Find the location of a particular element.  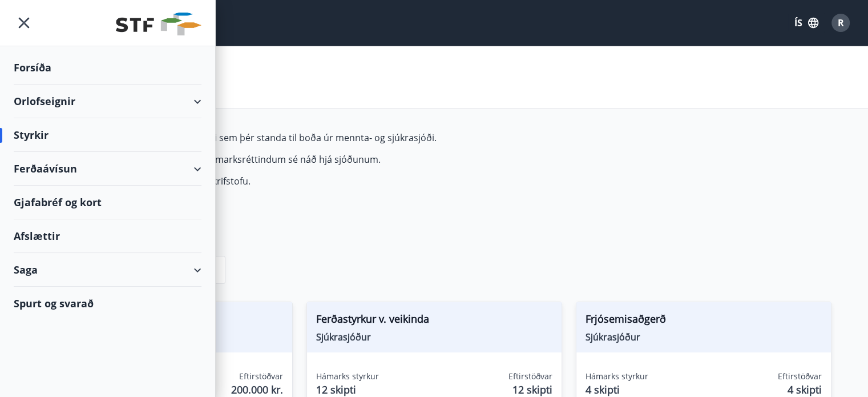

div: Afslættir is located at coordinates (108, 236).